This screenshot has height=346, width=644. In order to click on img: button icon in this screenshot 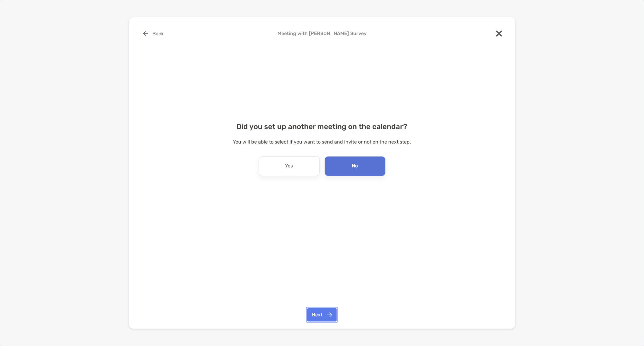, I will do `click(146, 34)`.